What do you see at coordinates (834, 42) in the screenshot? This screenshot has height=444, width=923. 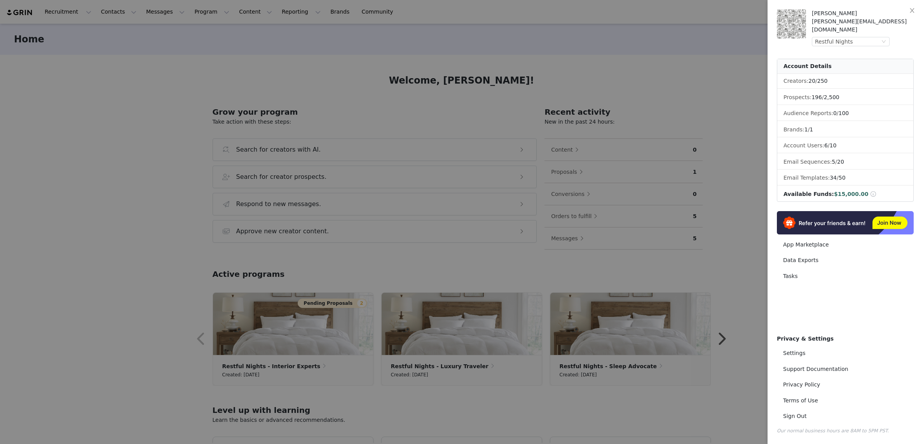 I see `div: Restful Nights` at bounding box center [834, 42].